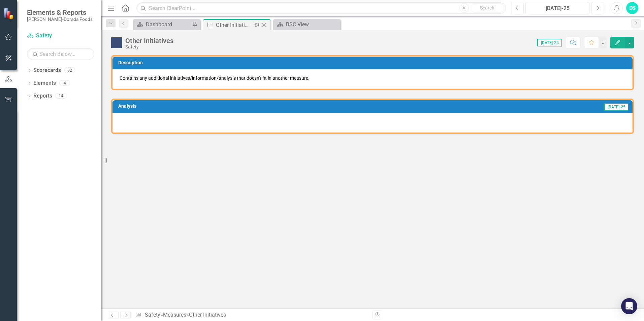 This screenshot has height=321, width=644. Describe the element at coordinates (149, 47) in the screenshot. I see `div: Safety` at that location.